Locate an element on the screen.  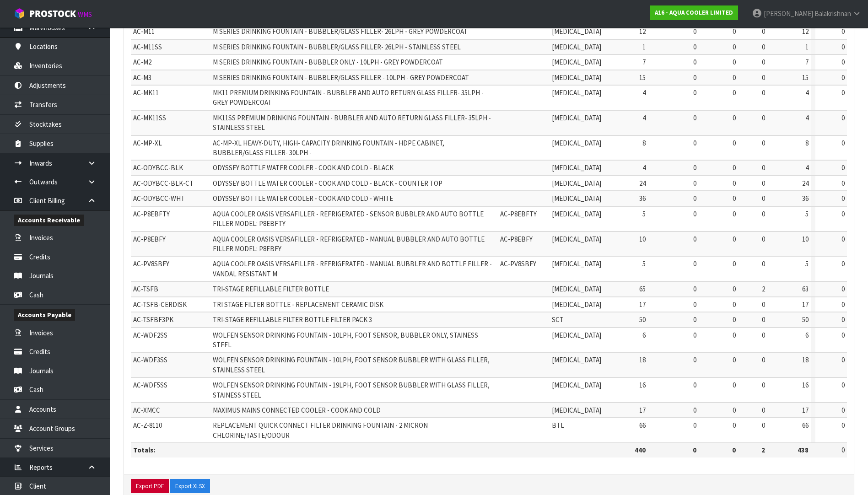
span: ODYSSEY BOTTLE WATER COOLER - COOK AND COLD - BLACK - COUNTER TOP is located at coordinates (327, 183).